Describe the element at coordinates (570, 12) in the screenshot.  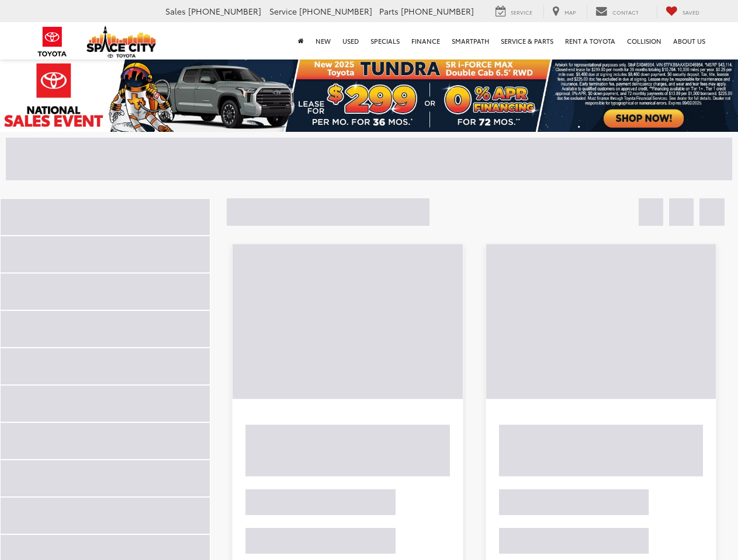
I see `span: Map` at that location.